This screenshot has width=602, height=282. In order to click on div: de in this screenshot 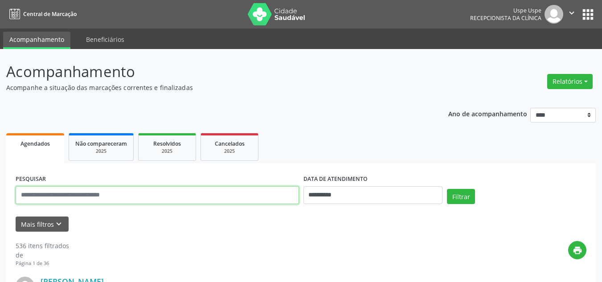, I will do `click(42, 255)`.